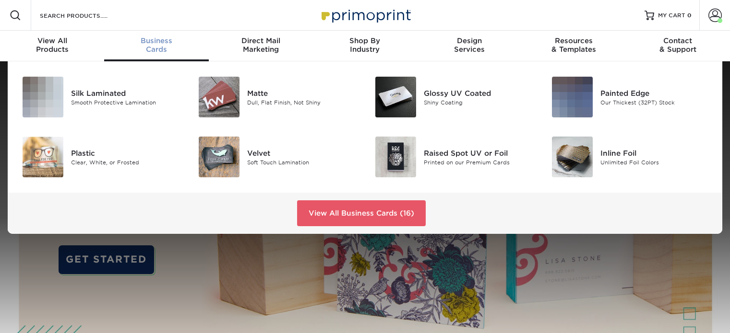 The image size is (730, 333). Describe the element at coordinates (43, 97) in the screenshot. I see `img: Silk Laminated Business Cards` at that location.